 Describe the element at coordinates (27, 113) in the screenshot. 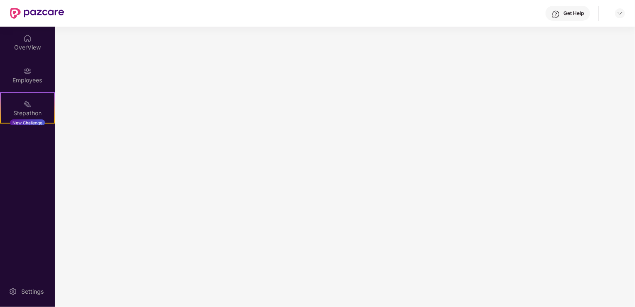

I see `div: Stepathon` at that location.